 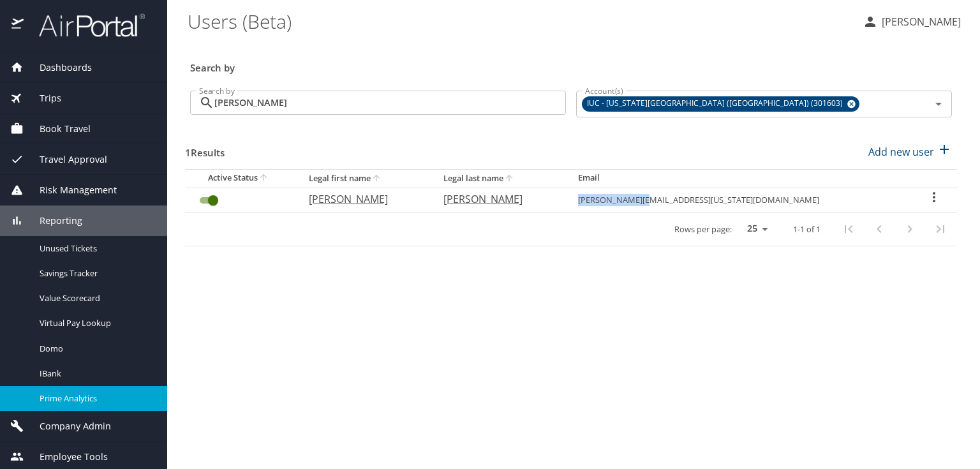 What do you see at coordinates (42, 98) in the screenshot?
I see `span: Trips` at bounding box center [42, 98].